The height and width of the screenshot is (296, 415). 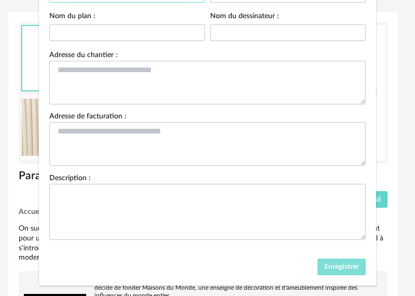 I want to click on button: Enregistrer, so click(x=342, y=267).